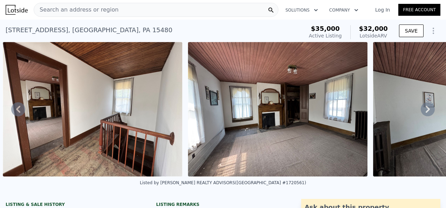 This screenshot has width=446, height=208. Describe the element at coordinates (383, 10) in the screenshot. I see `a: Log In` at that location.